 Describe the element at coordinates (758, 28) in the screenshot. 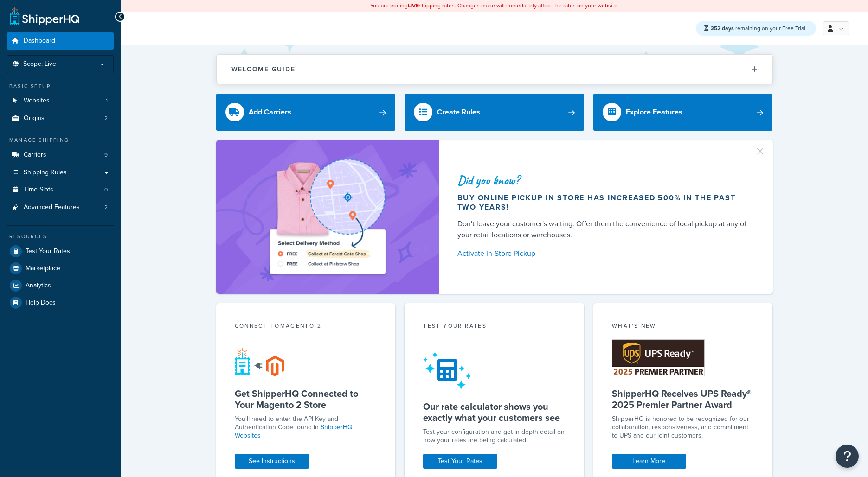

I see `span: remaining on your Free Trial` at that location.